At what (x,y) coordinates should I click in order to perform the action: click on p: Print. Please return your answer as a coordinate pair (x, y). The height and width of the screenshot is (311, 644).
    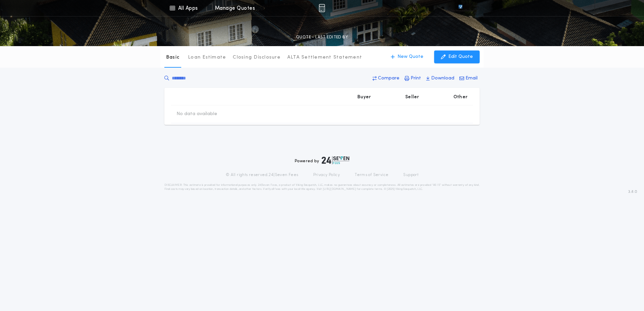
    Looking at the image, I should click on (416, 78).